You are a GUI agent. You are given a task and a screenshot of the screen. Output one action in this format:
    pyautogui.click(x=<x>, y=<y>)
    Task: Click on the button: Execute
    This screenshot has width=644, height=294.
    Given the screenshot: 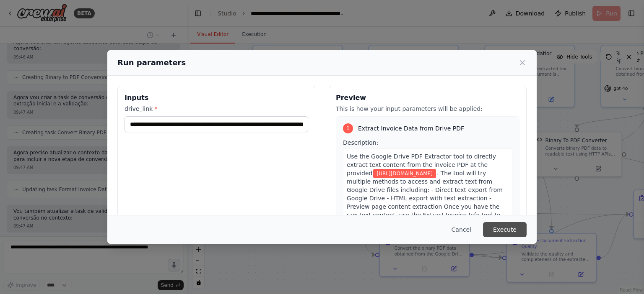 What is the action you would take?
    pyautogui.click(x=505, y=229)
    